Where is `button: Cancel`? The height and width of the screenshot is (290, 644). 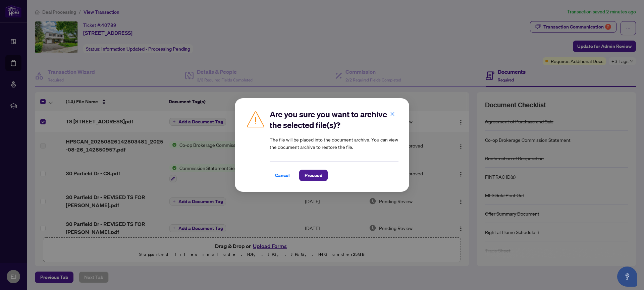
button: Cancel is located at coordinates (283, 175).